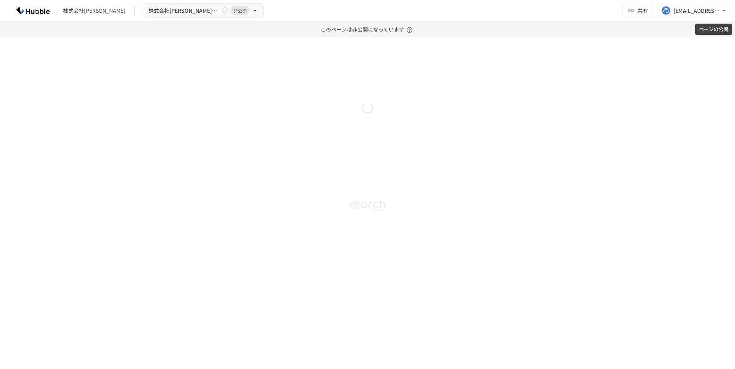  What do you see at coordinates (33, 11) in the screenshot?
I see `img: HzDRNkGCf7KYO4GfwKnzITak6oVsp5RHeZBEM1dQFiQ` at bounding box center [33, 11].